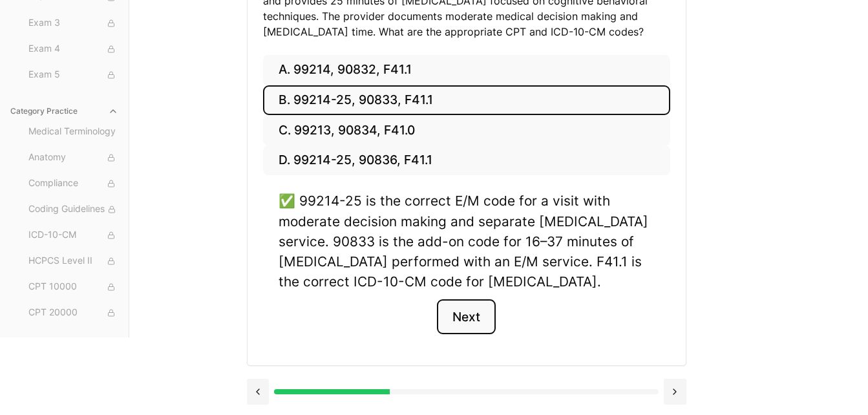 The width and height of the screenshot is (868, 415). What do you see at coordinates (467, 161) in the screenshot?
I see `button: D. 99214-25, 90836, F41.1` at bounding box center [467, 161].